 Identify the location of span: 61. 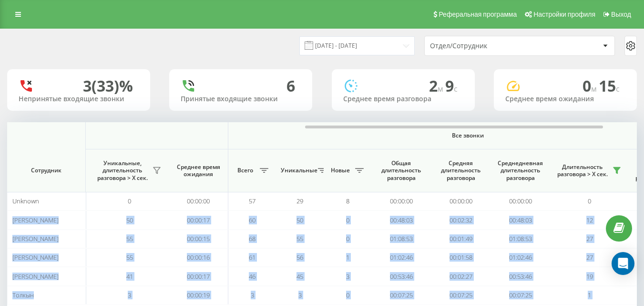
(252, 257).